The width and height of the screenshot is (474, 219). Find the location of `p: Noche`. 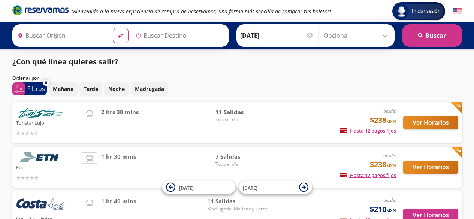

p: Noche is located at coordinates (116, 89).